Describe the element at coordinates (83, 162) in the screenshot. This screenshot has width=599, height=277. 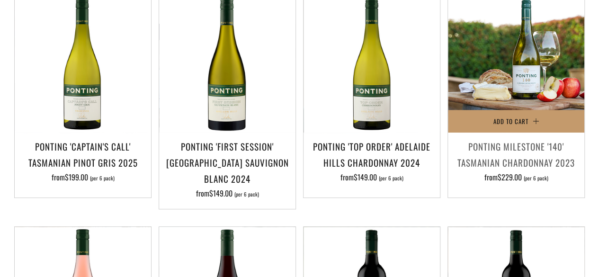
I see `a: Ponting 'Captain's Call' Tasmanian Pinot Gris 2025 from$199.00 (per 6 pack)` at that location.